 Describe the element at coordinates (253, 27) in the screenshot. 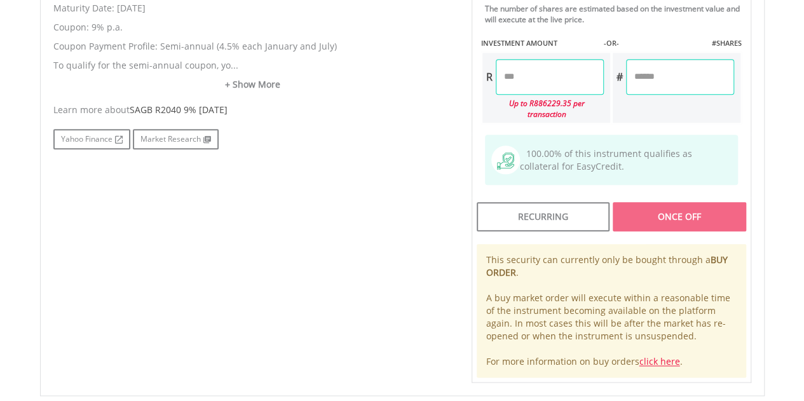

I see `p: Coupon: 9% p.a.` at that location.